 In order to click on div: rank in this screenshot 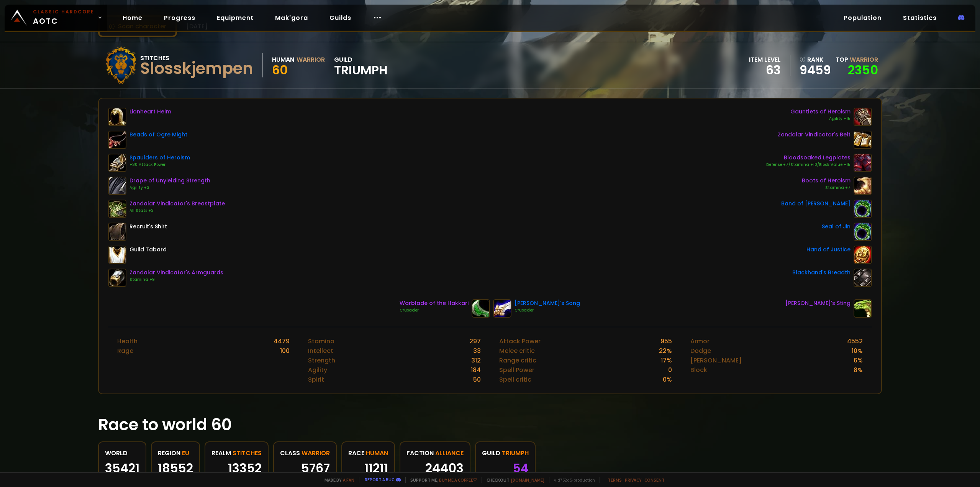, I will do `click(815, 59)`.